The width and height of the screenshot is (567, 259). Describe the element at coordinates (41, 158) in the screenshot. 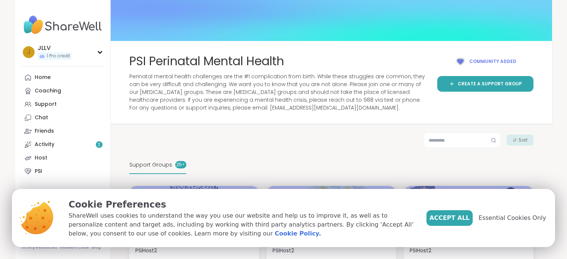

I see `div: Host` at that location.